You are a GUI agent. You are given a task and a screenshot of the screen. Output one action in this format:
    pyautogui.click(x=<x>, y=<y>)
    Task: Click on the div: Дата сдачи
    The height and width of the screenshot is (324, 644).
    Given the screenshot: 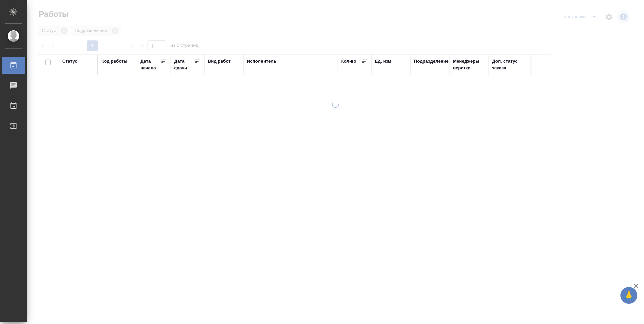 What is the action you would take?
    pyautogui.click(x=184, y=65)
    